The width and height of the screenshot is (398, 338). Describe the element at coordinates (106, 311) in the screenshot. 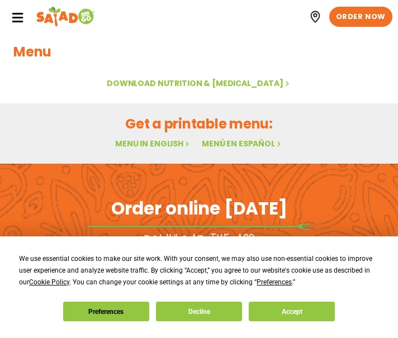

I see `button: Preferences` at that location.